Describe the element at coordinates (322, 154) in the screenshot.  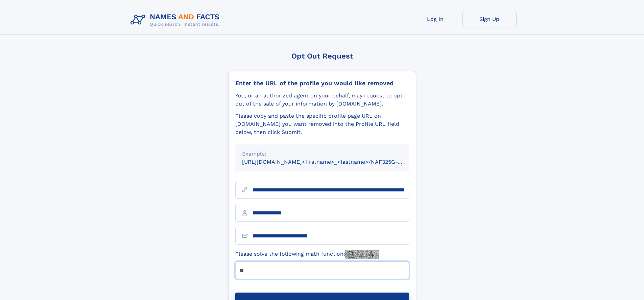
I see `div: Example:` at that location.